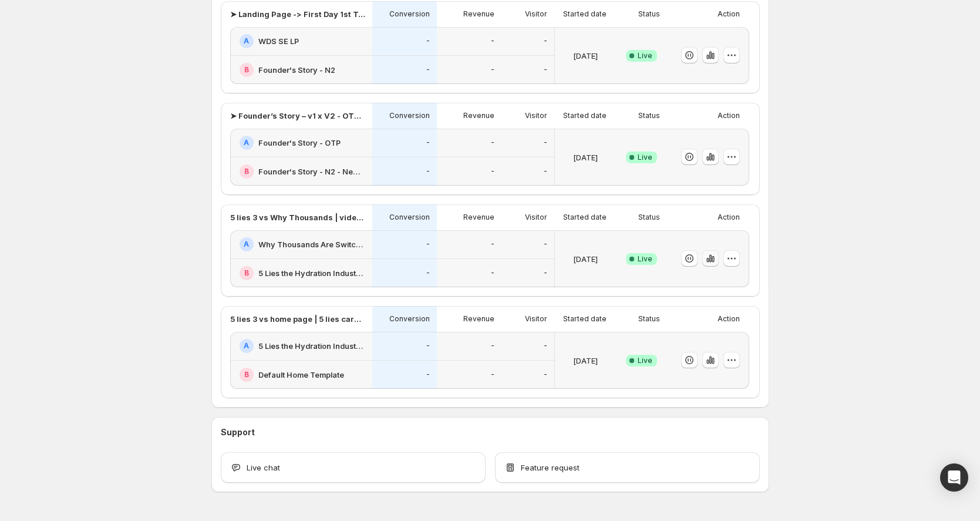  I want to click on p: 5 lies 3 vs home page | 5 lies carousel ad | PDP CTA, so click(298, 319).